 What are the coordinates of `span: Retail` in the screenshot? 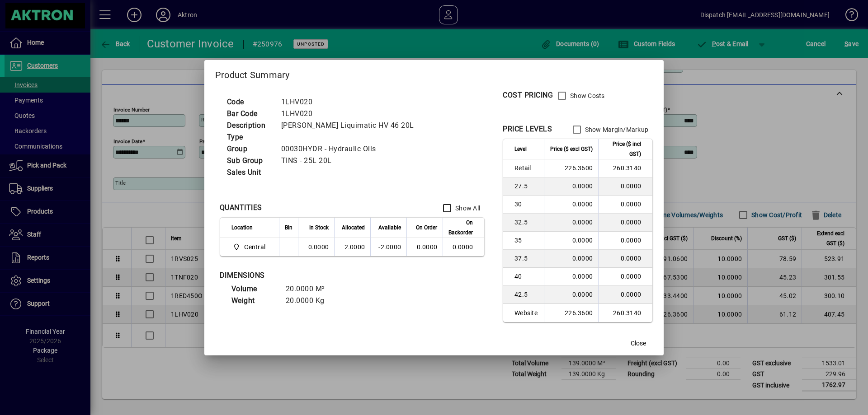 It's located at (526, 168).